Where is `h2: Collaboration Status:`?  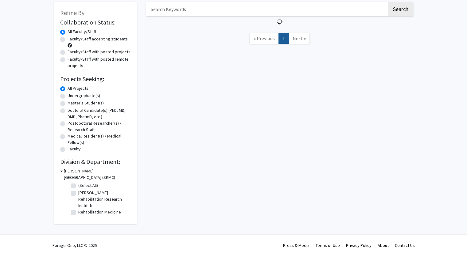 h2: Collaboration Status: is located at coordinates (95, 22).